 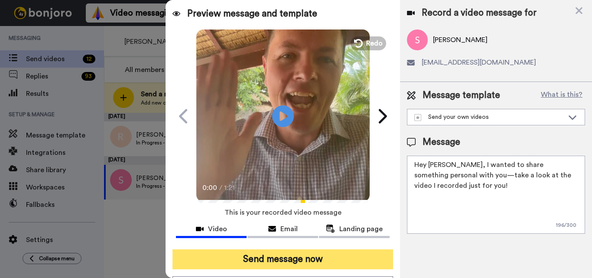 What do you see at coordinates (231, 188) in the screenshot?
I see `span: 1:21` at bounding box center [231, 188].